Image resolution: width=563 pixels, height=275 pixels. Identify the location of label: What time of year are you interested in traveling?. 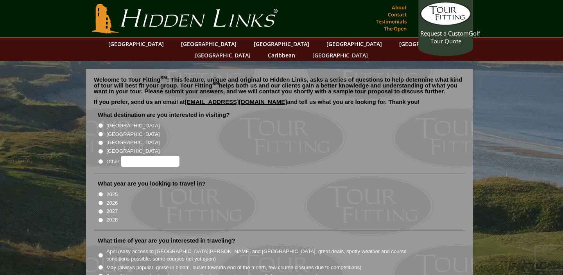
(167, 241).